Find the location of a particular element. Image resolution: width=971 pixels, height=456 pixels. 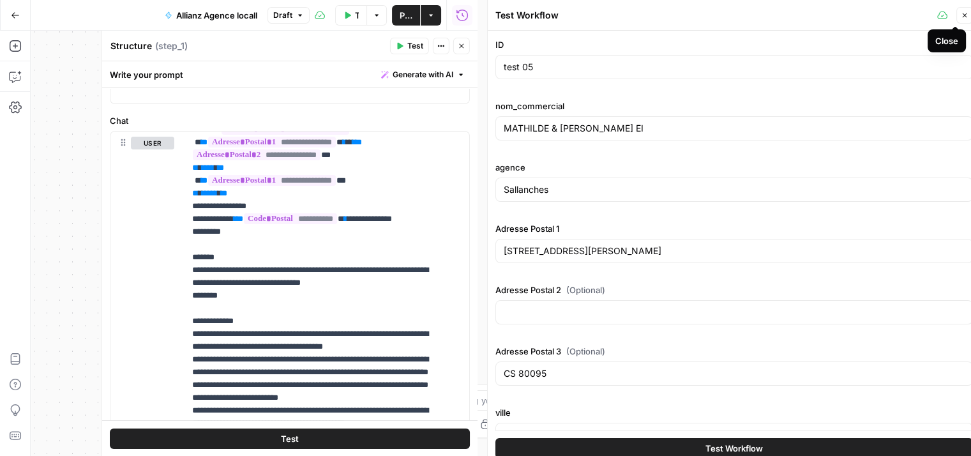

label: Chat is located at coordinates (290, 121).